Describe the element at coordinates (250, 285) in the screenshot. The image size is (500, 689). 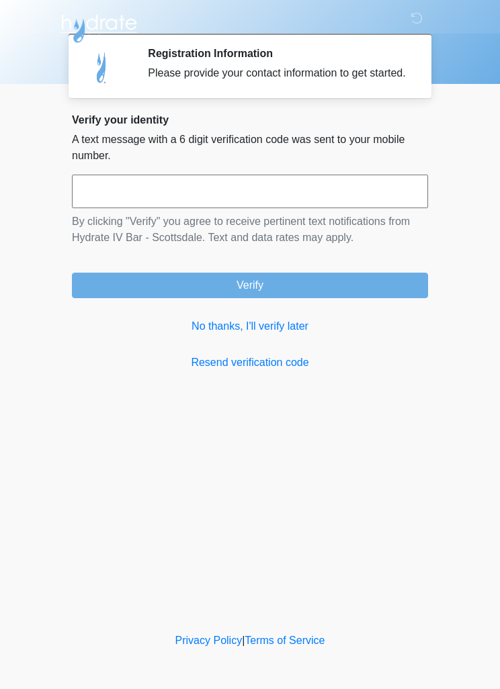
I see `button: Verify` at that location.